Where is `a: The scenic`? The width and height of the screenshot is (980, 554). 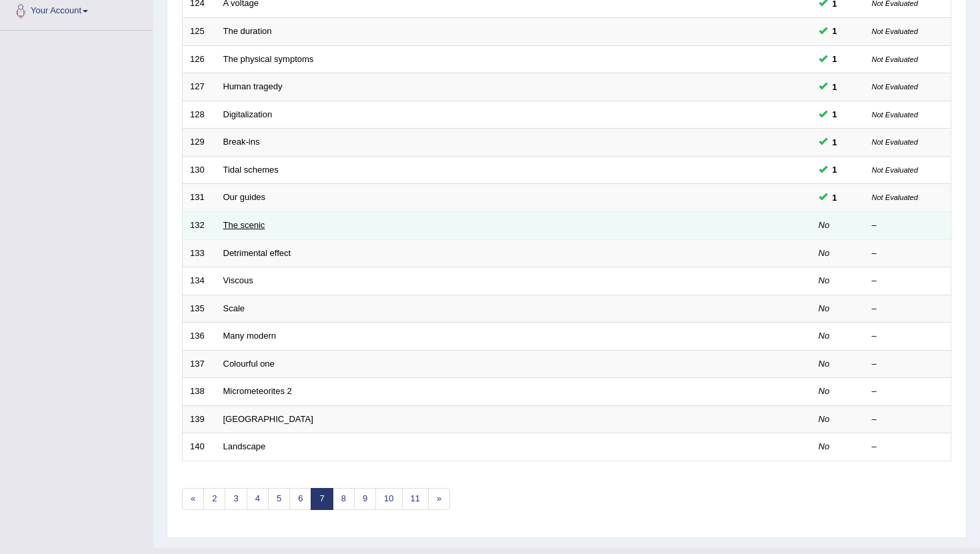 a: The scenic is located at coordinates (244, 225).